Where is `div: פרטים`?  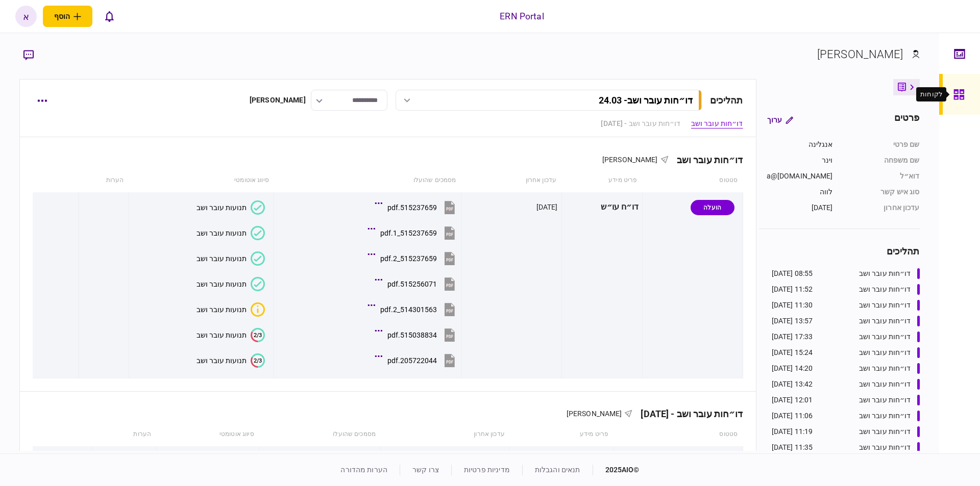 div: פרטים is located at coordinates (907, 120).